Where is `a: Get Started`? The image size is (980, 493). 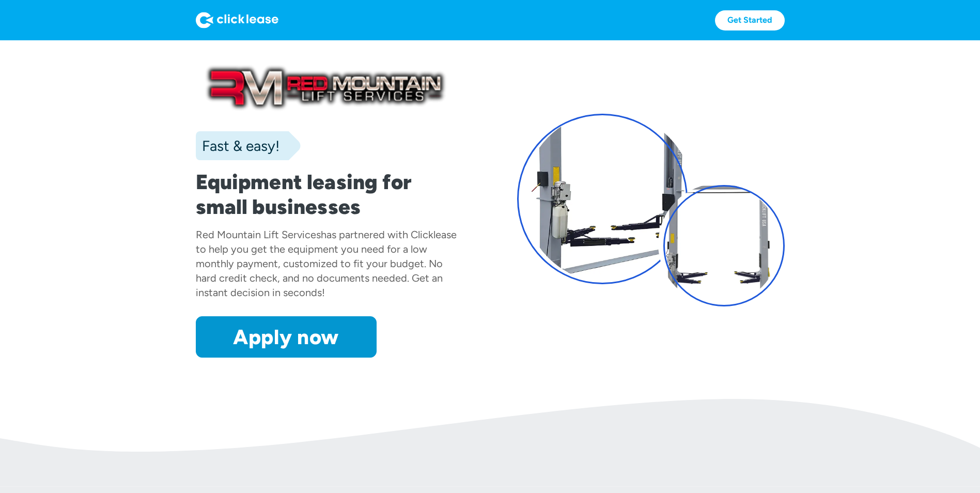
a: Get Started is located at coordinates (750, 20).